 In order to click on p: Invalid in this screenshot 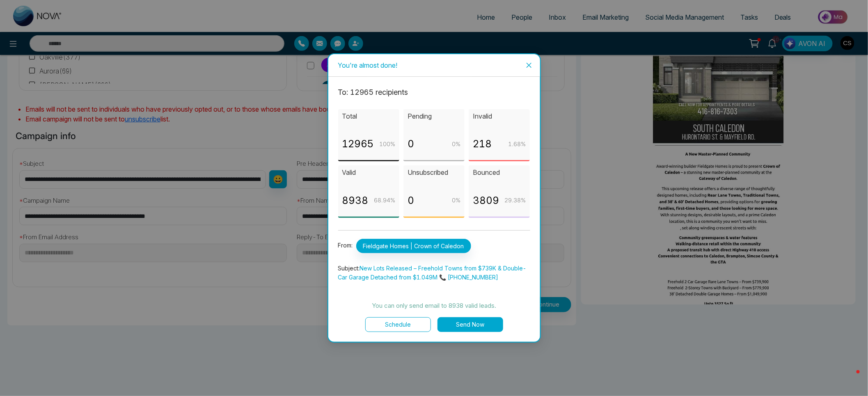, I will do `click(500, 116)`.